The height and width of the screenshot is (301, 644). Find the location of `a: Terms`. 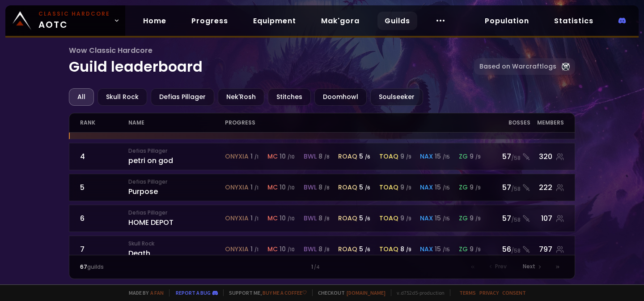

a: Terms is located at coordinates (467, 292).